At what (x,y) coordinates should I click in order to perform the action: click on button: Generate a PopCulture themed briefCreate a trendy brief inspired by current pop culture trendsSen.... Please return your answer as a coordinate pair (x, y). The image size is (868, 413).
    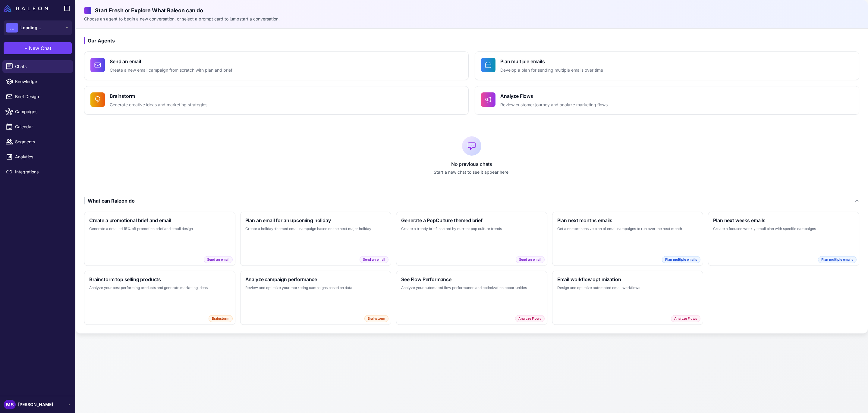
    Looking at the image, I should click on (472, 239).